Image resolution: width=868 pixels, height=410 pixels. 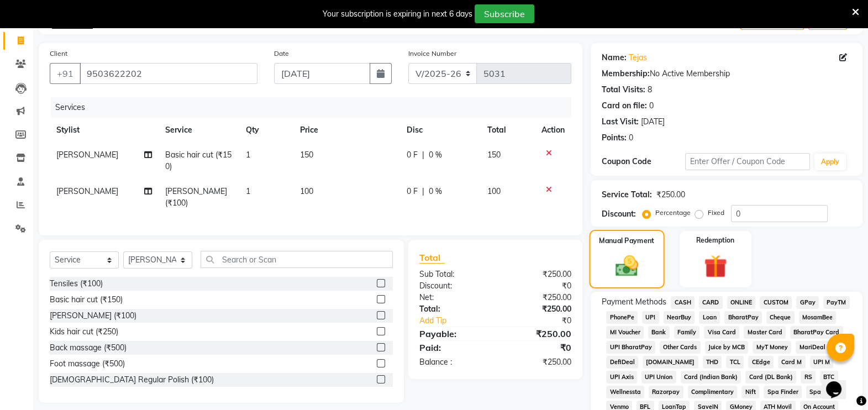 What do you see at coordinates (65, 74) in the screenshot?
I see `button: +91` at bounding box center [65, 74].